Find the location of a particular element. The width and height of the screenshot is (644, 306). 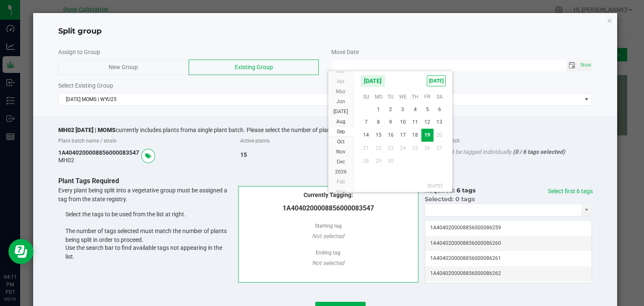

td: Tuesday, September 16, 2025 is located at coordinates (390, 135).